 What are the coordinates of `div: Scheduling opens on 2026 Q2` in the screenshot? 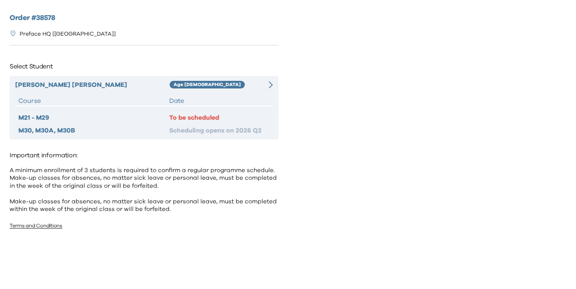 It's located at (219, 130).